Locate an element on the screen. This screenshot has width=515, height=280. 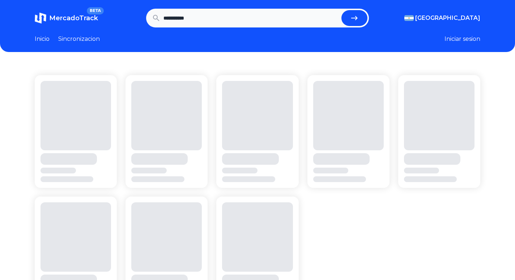
a: MercadoTrackBETA is located at coordinates (66, 18).